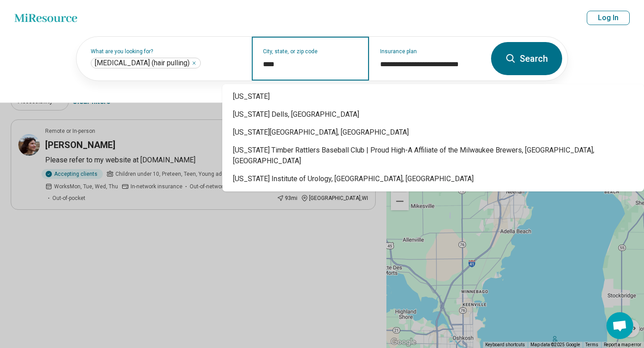 The height and width of the screenshot is (348, 644). Describe the element at coordinates (527, 59) in the screenshot. I see `button: Search` at that location.